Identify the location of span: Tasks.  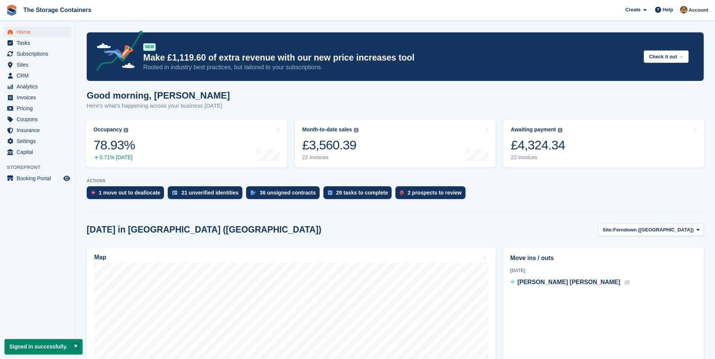
(39, 43).